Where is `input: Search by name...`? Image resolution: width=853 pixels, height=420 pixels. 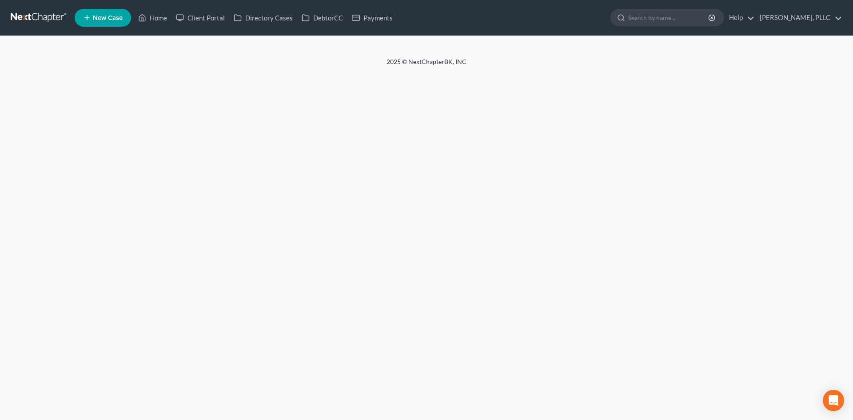
input: Search by name... is located at coordinates (669, 17).